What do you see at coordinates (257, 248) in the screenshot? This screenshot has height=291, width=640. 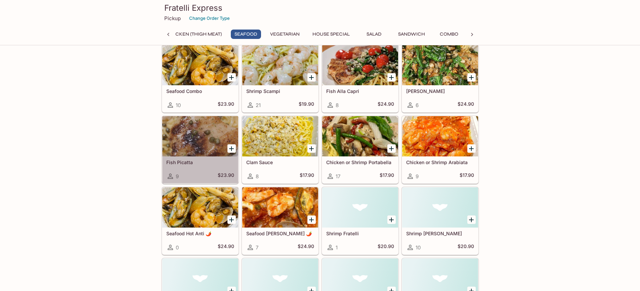 I see `span: 7` at bounding box center [257, 248].